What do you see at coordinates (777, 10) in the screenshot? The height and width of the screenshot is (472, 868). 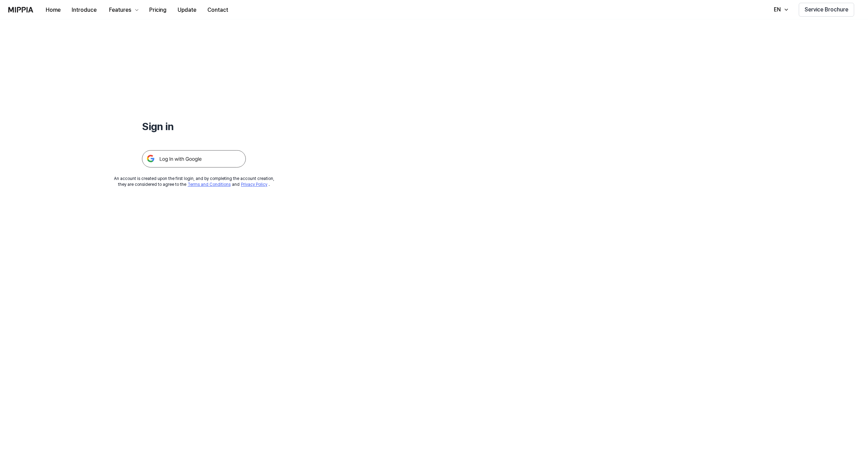 I see `div: EN` at bounding box center [777, 10].